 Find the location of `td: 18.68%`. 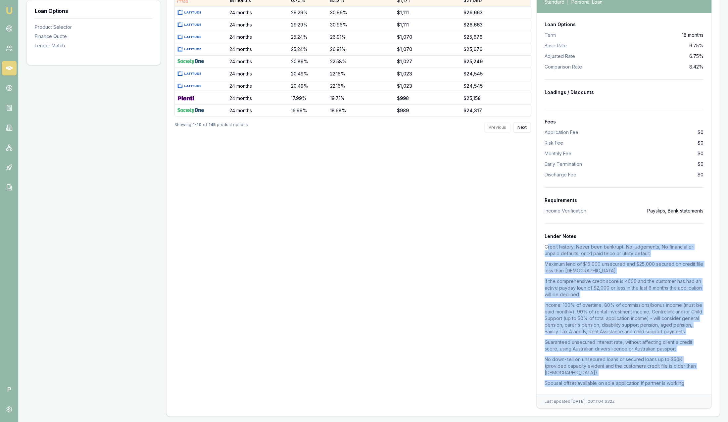

td: 18.68% is located at coordinates (361, 110).